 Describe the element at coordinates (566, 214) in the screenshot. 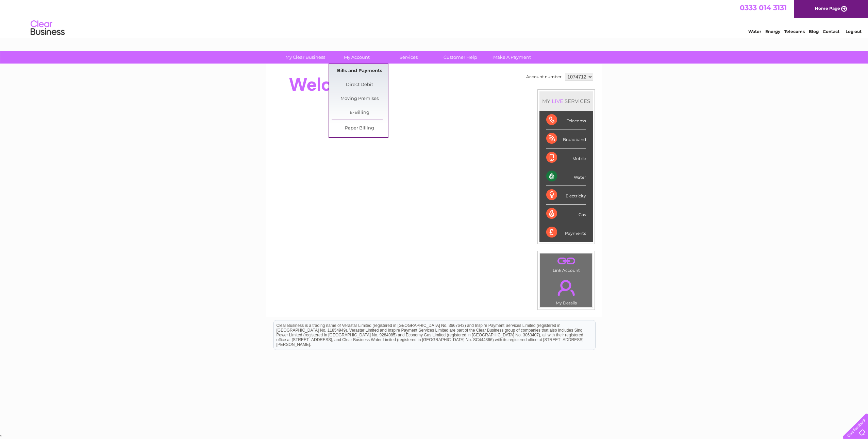

I see `div: Gas` at that location.